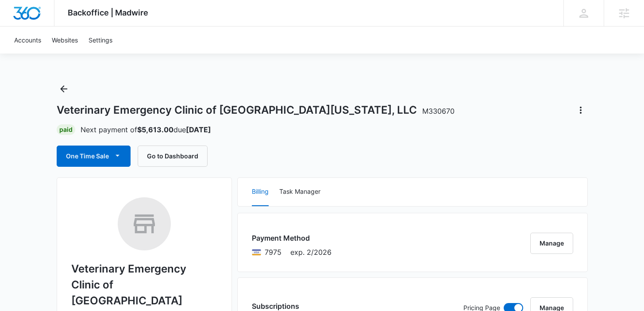  I want to click on span: Backoffice | Madwire, so click(108, 12).